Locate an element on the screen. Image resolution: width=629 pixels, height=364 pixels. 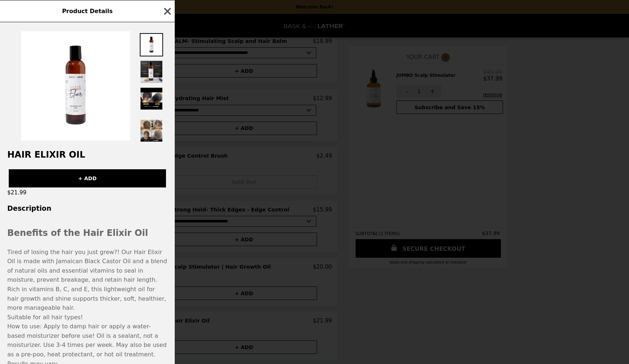
button: + ADD is located at coordinates (87, 178).